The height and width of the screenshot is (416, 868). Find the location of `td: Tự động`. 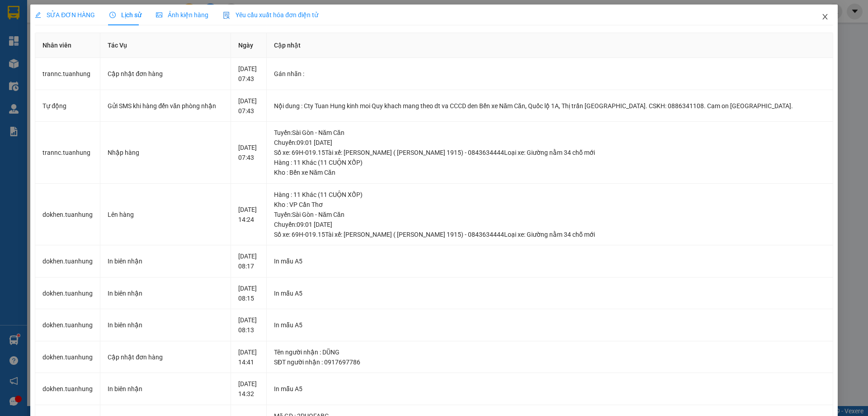

td: Tự động is located at coordinates (68, 106).